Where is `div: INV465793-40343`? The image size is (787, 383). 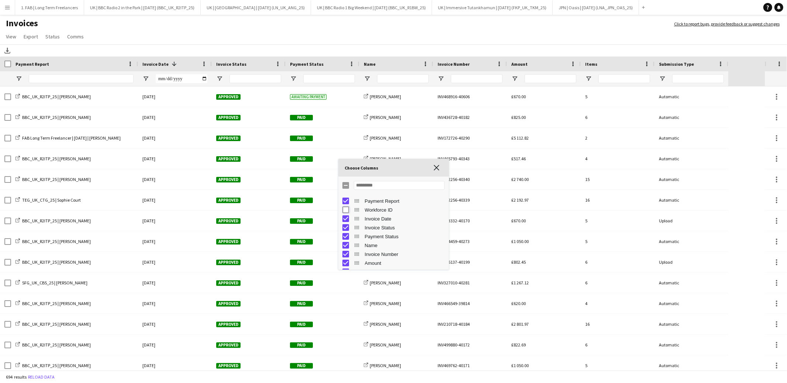
div: INV465793-40343 is located at coordinates (470, 158).